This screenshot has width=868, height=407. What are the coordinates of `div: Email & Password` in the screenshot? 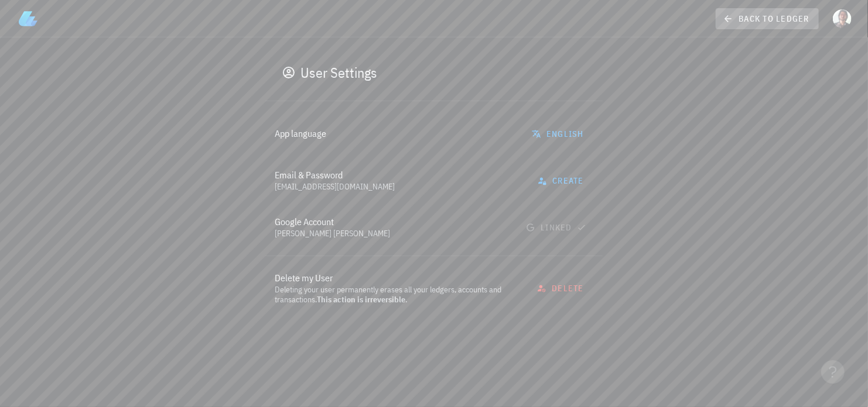 It's located at (397, 175).